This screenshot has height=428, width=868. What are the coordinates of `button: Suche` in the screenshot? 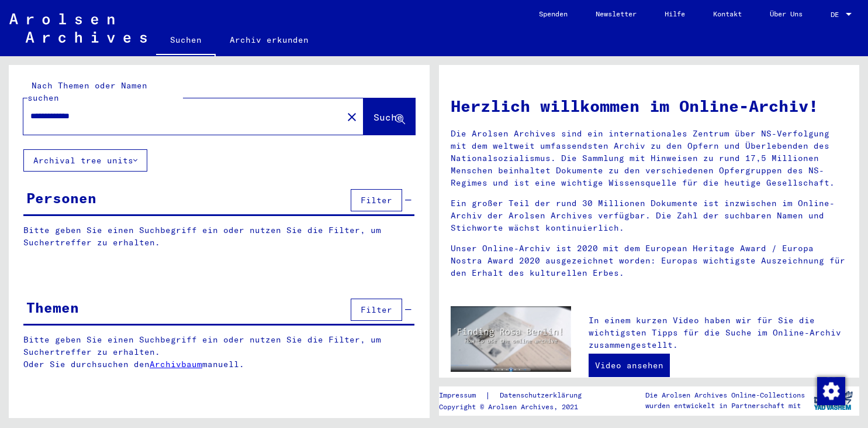 It's located at (390, 117).